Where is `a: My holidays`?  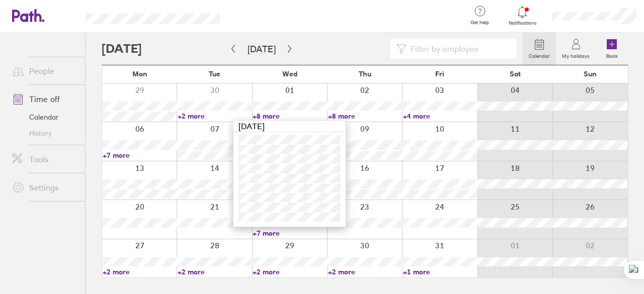
a: My holidays is located at coordinates (576, 49).